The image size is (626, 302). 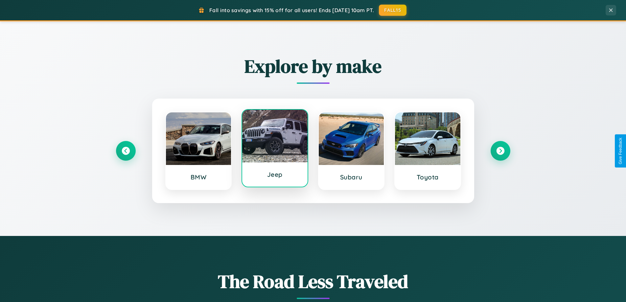 I want to click on h3: Toyota, so click(x=428, y=177).